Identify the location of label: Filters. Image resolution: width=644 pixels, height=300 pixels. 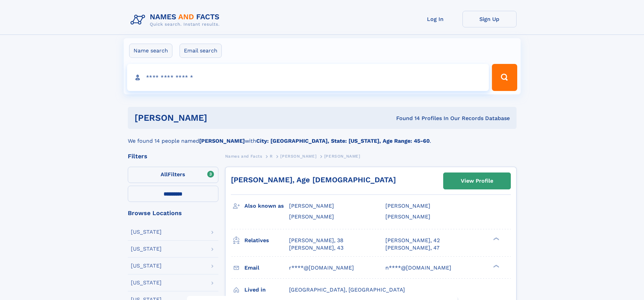
(173, 175).